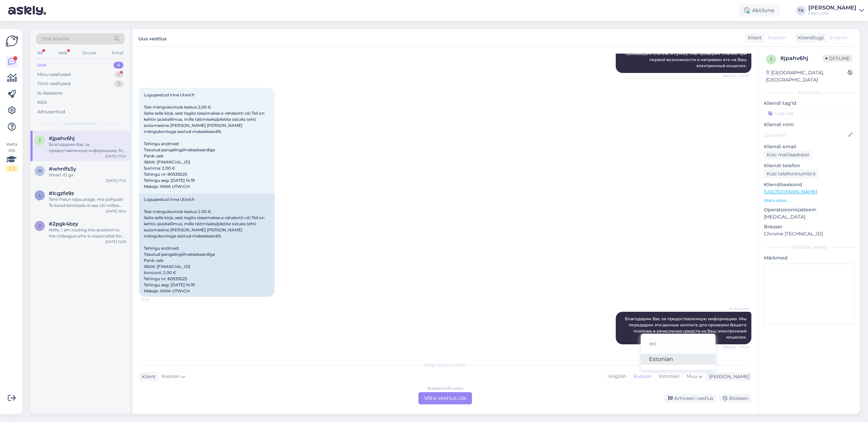 This screenshot has width=868, height=422. I want to click on div: Kõik, so click(42, 103).